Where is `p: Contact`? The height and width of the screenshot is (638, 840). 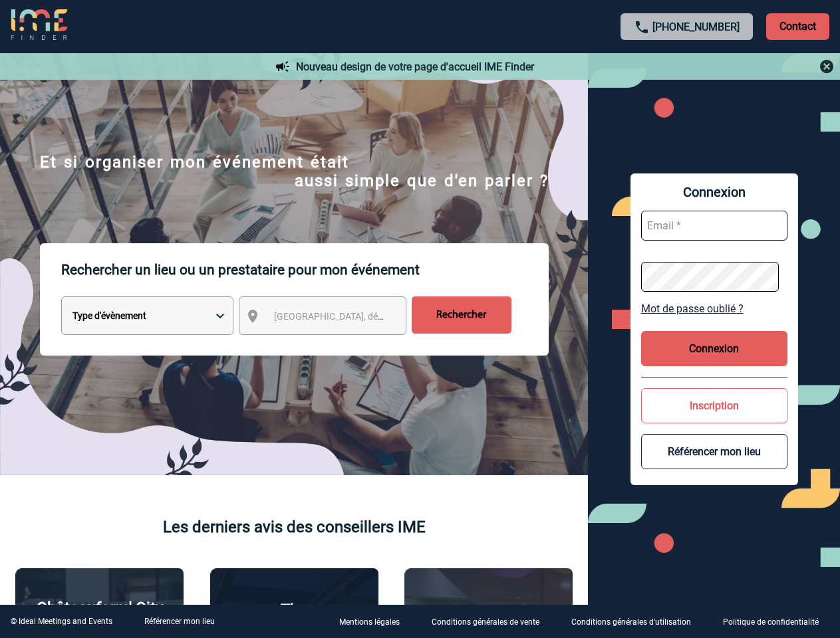
p: Contact is located at coordinates (798, 27).